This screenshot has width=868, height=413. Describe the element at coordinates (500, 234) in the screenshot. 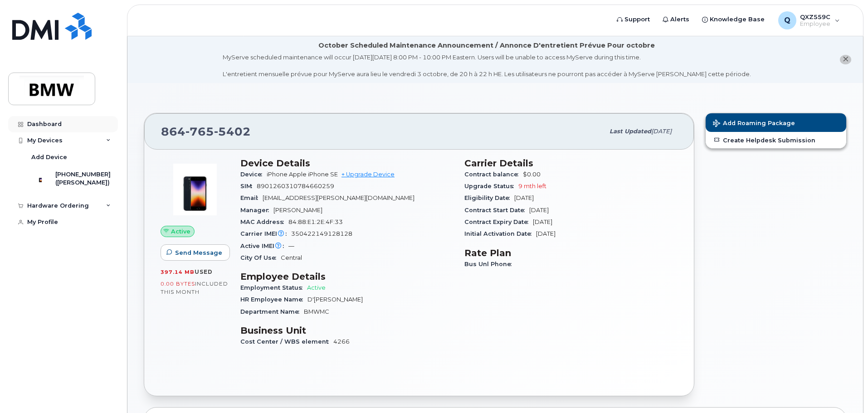

I see `span: Initial Activation Date` at that location.